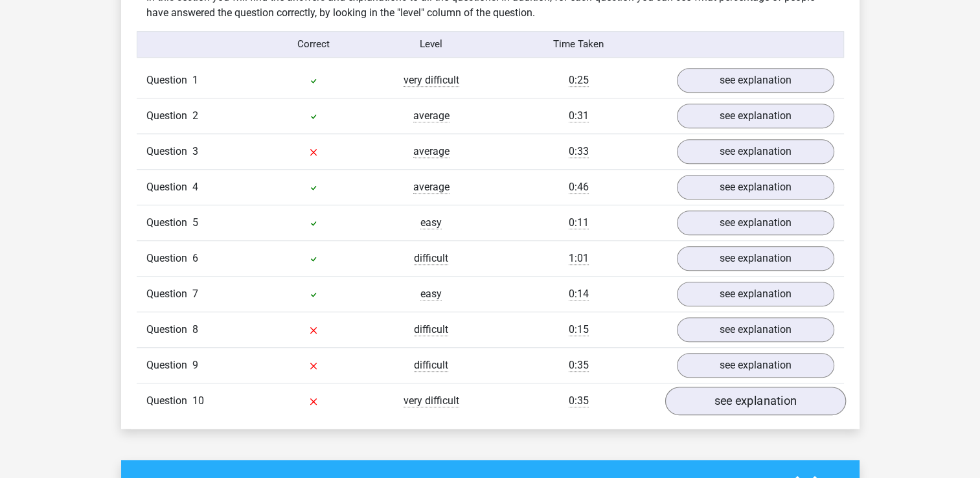 The height and width of the screenshot is (478, 980). What do you see at coordinates (195, 115) in the screenshot?
I see `span: 2` at bounding box center [195, 115].